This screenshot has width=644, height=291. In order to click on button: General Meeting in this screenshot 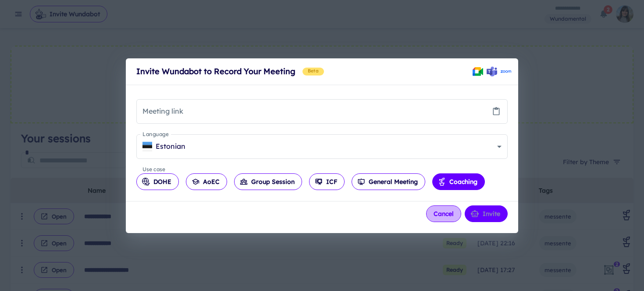, I will do `click(388, 181)`.